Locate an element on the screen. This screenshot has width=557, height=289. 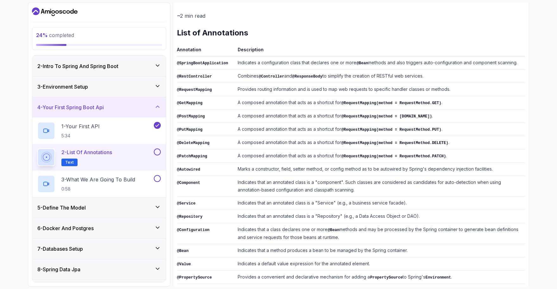
code: @Configuration is located at coordinates (193, 230).